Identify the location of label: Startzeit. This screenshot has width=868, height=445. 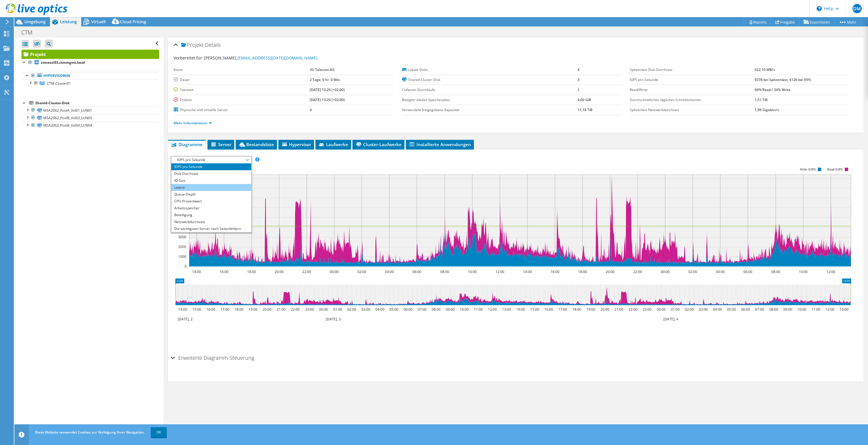
(242, 90).